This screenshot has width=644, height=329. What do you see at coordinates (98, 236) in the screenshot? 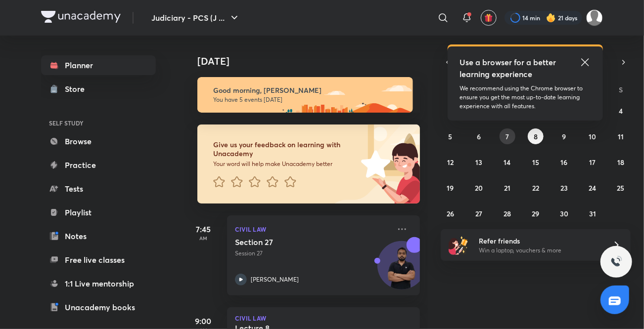
I see `a: Notes` at bounding box center [98, 236].